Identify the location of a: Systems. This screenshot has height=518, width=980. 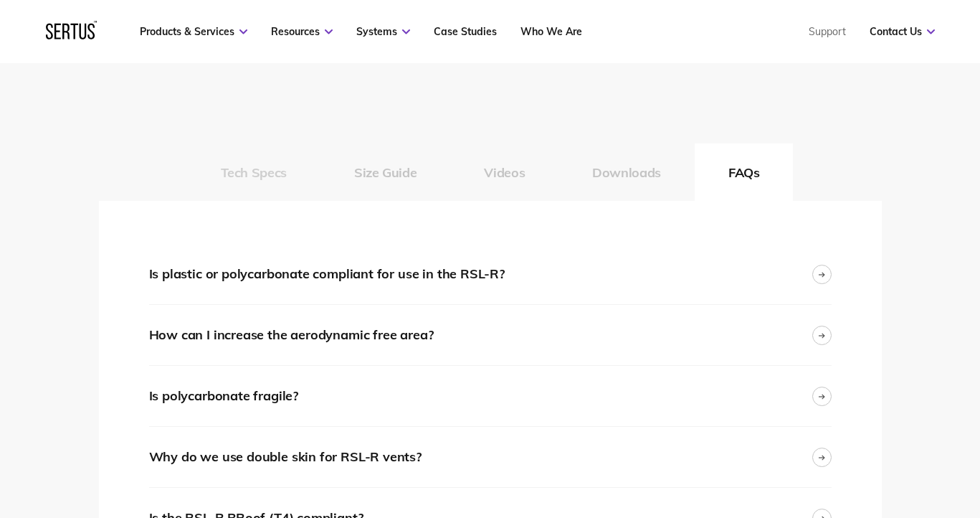
(383, 32).